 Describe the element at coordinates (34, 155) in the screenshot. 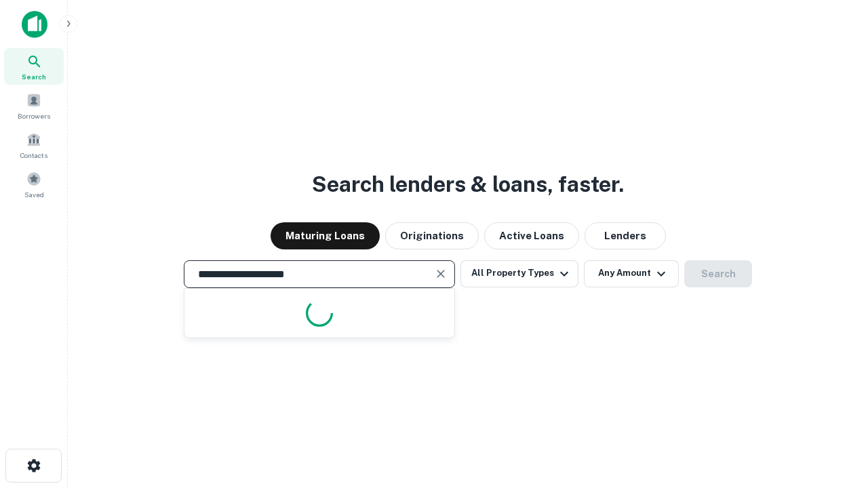

I see `span: Contacts` at that location.